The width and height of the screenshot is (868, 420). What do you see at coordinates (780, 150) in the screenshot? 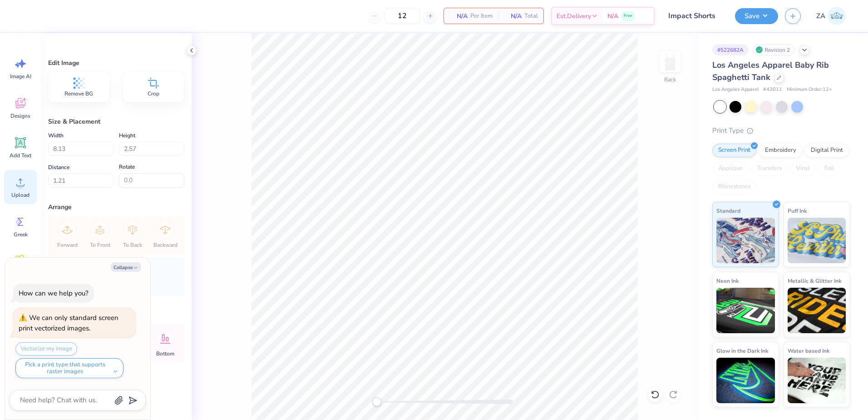
I see `div: Embroidery` at bounding box center [780, 150].